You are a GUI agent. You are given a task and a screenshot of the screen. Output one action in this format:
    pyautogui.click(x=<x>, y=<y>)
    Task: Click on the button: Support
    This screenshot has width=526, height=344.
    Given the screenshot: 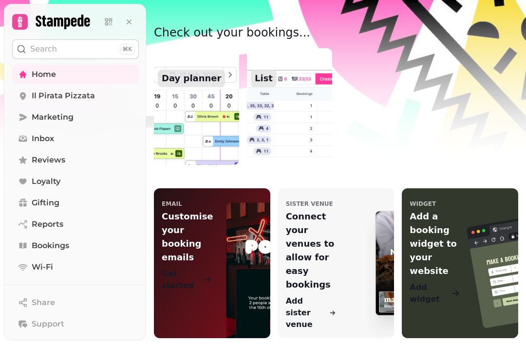 What is the action you would take?
    pyautogui.click(x=75, y=324)
    